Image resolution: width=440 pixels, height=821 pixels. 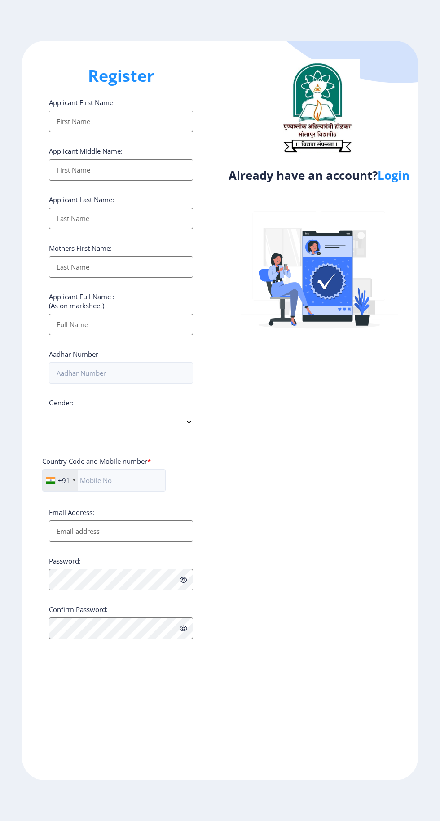 I want to click on img: logo, so click(x=317, y=107).